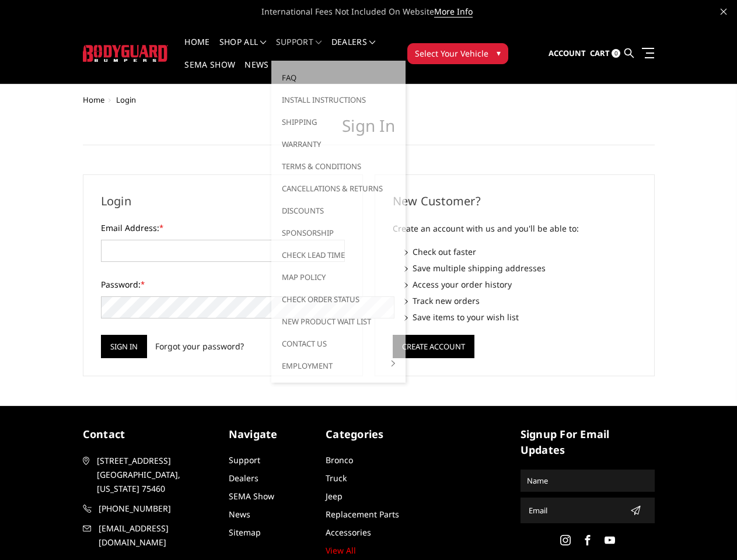 The width and height of the screenshot is (737, 560). What do you see at coordinates (223, 284) in the screenshot?
I see `label: Password:` at bounding box center [223, 284].